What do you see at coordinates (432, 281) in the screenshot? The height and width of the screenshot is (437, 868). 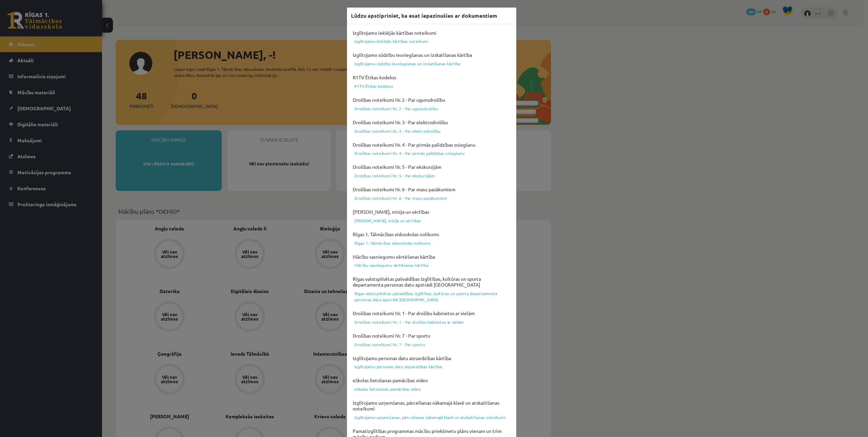 I see `h4: Rīgas valstspilsētas pašvaldības Izglītības, kultūras un sporta departamenta personas datu apstrā...` at bounding box center [432, 281].